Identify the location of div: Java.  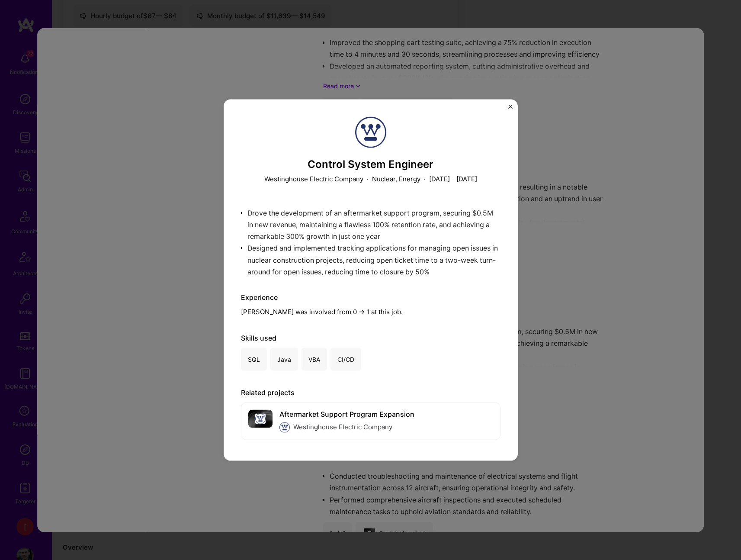
(284, 359).